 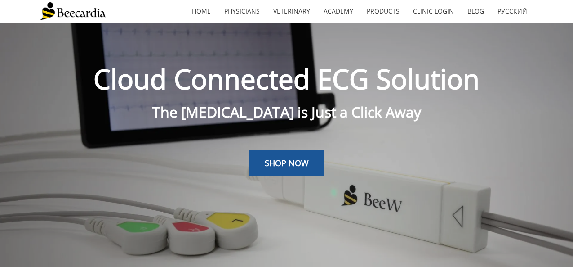 What do you see at coordinates (72, 11) in the screenshot?
I see `img: Beecardia` at bounding box center [72, 11].